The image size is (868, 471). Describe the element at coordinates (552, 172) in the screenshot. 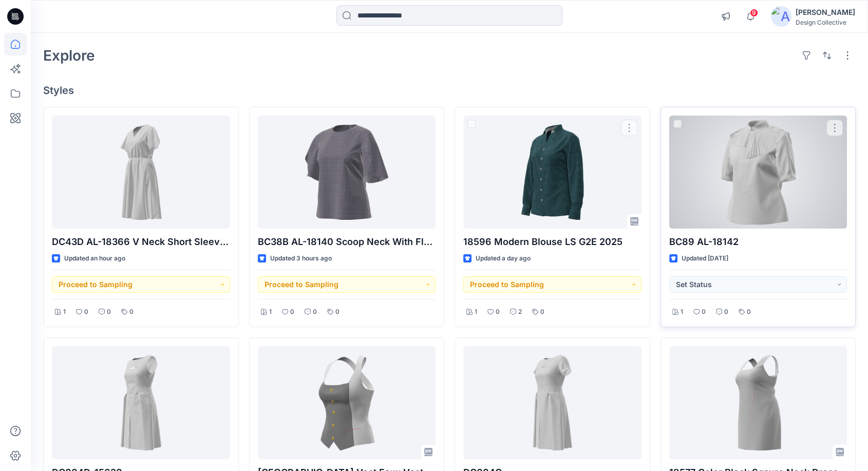

I see `a: 18596 Modern Blouse LS G2E 2025` at that location.